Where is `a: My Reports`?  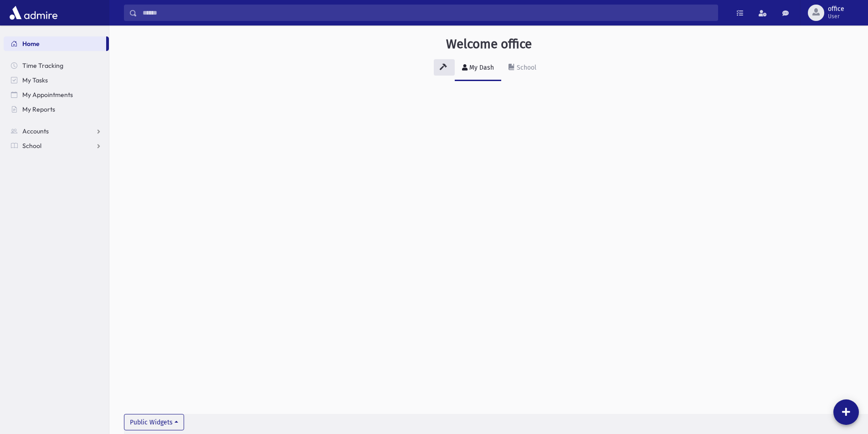 a: My Reports is located at coordinates (56, 110).